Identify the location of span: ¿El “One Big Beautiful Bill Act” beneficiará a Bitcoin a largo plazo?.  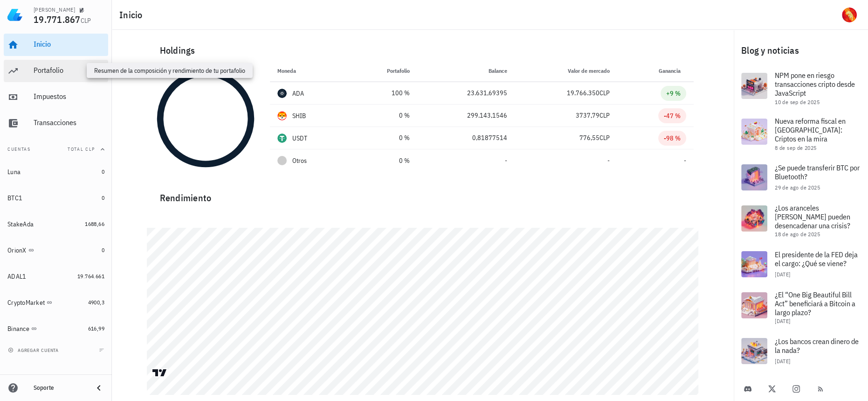
(815, 303).